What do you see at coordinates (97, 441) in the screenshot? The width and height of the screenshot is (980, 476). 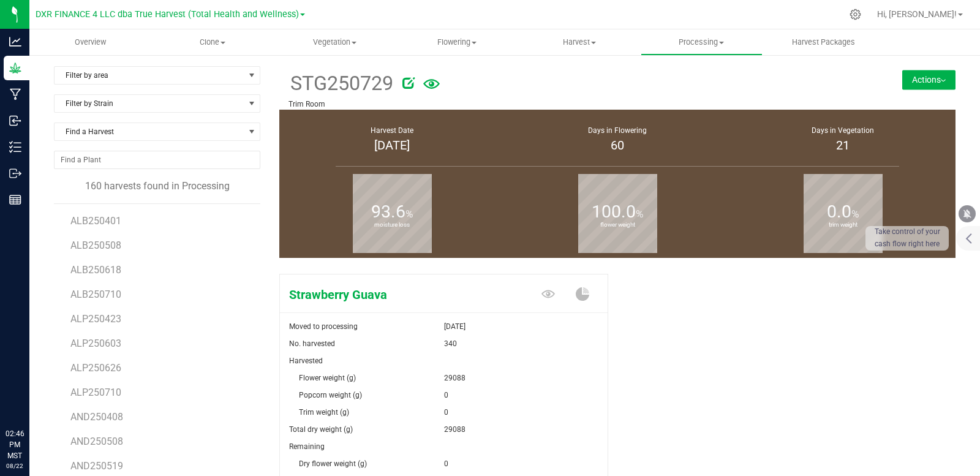 I see `span: AND250508` at bounding box center [97, 441].